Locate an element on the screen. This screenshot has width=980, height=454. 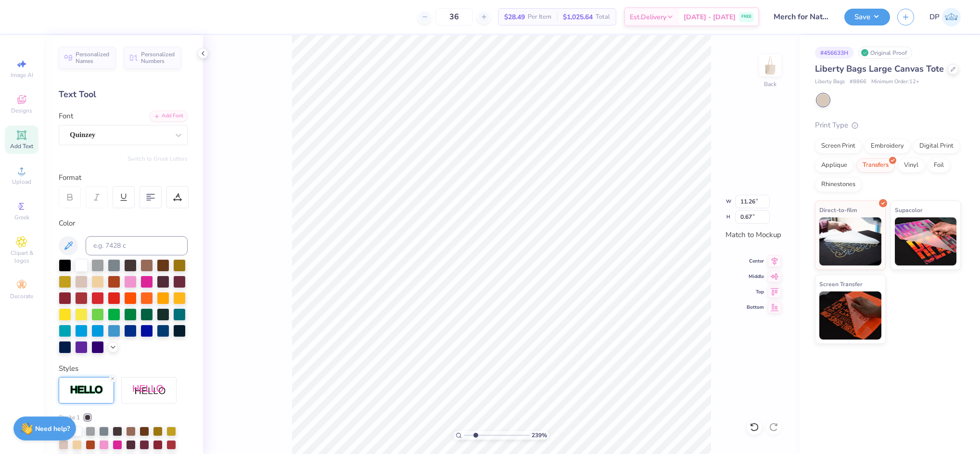
div: Back is located at coordinates (770, 84).